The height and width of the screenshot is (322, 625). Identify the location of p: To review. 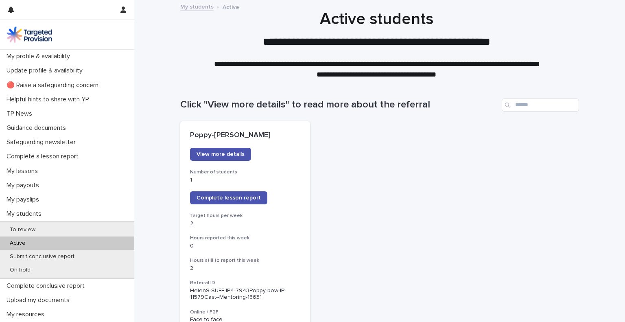
(22, 230).